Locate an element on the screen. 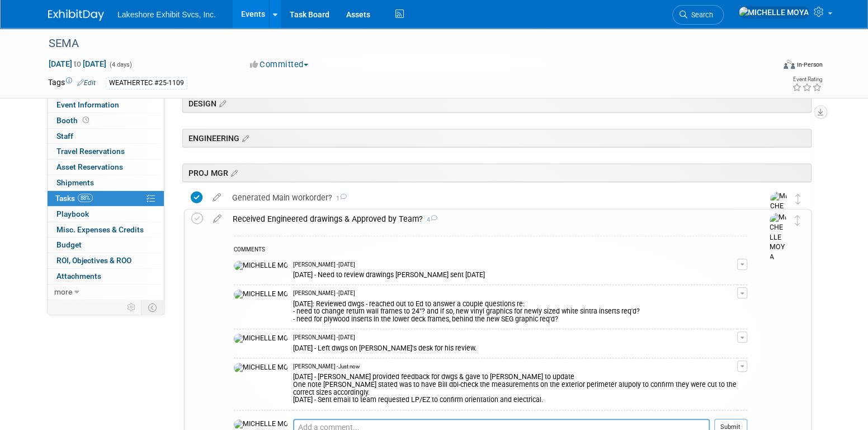 The width and height of the screenshot is (868, 430). div: SEMA is located at coordinates (401, 44).